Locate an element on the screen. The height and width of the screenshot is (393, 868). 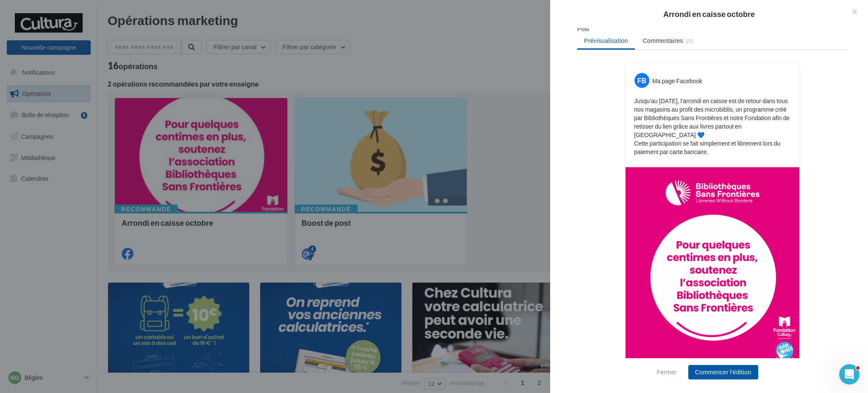
span: (0) is located at coordinates (690, 41).